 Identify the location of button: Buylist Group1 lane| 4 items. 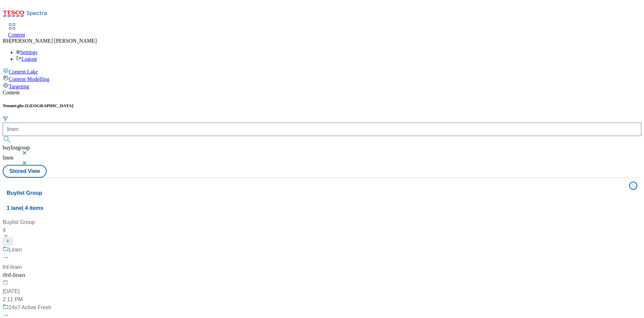
(322, 197).